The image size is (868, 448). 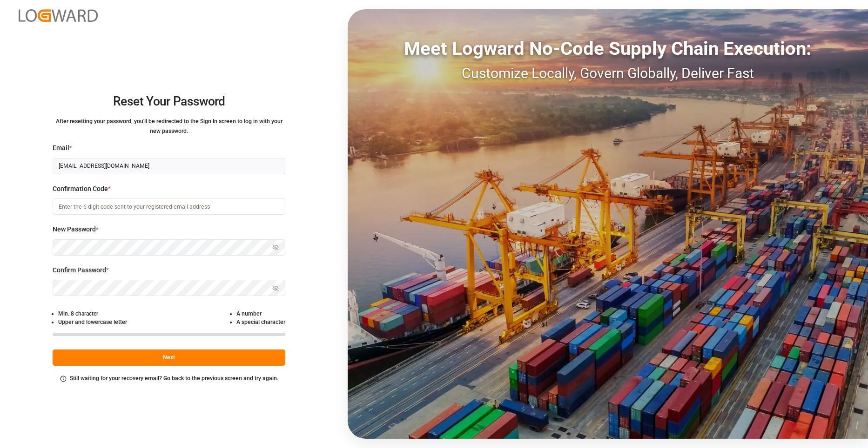 I want to click on span: Confirmation Code, so click(x=80, y=189).